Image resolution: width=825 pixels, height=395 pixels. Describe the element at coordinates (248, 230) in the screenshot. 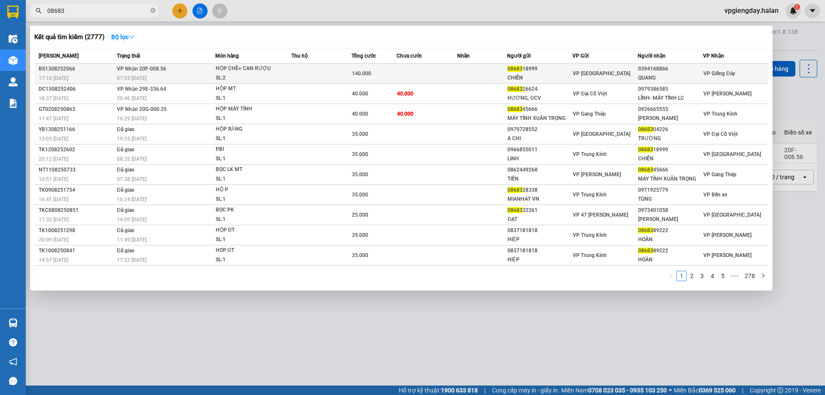

I see `div: HỘP ĐT` at that location.